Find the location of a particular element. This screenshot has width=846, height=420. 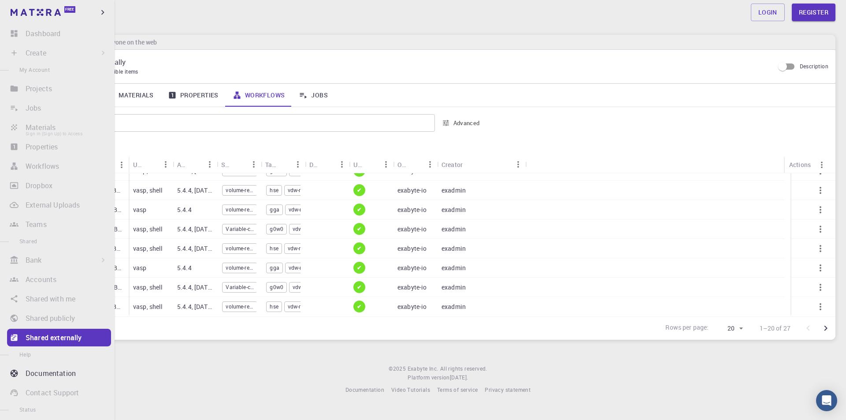

a: Materials is located at coordinates (130, 95).